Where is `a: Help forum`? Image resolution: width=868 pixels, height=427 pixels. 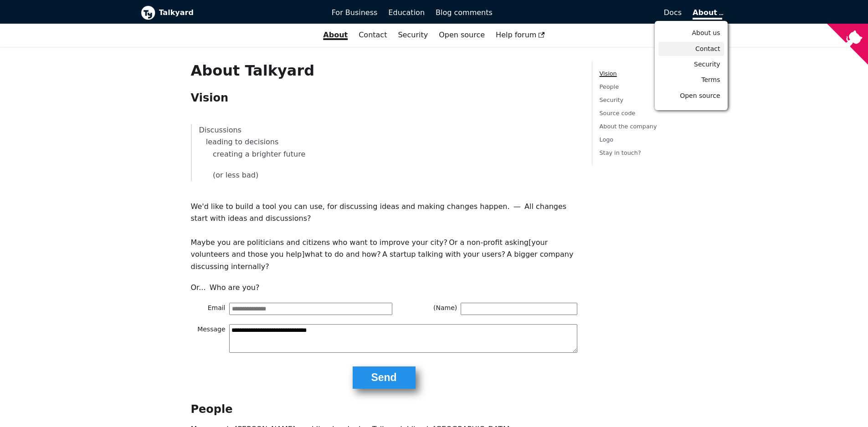
a: Help forum is located at coordinates (520, 35).